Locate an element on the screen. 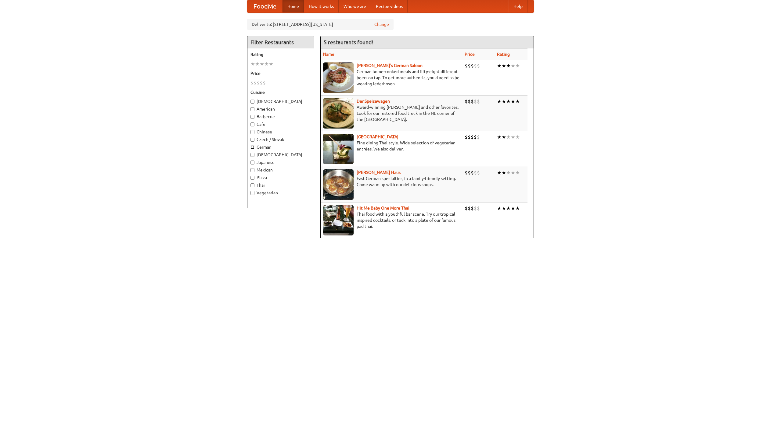  a: Change is located at coordinates (381, 24).